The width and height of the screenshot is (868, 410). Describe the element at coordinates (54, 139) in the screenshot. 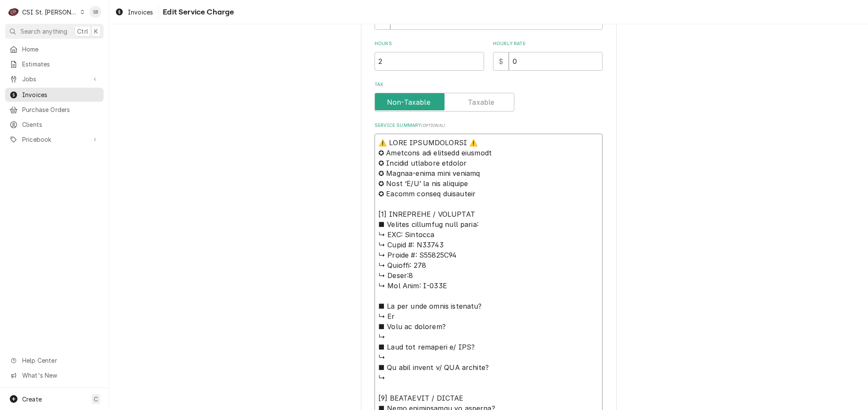

I see `a: Go to Pricebook` at that location.